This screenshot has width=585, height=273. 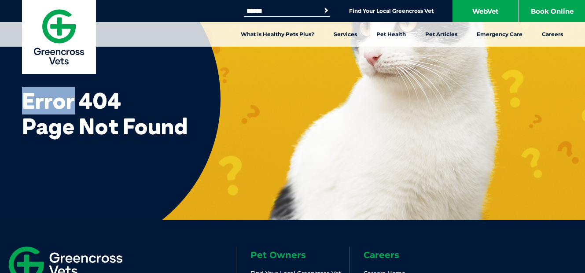 What do you see at coordinates (300, 255) in the screenshot?
I see `h6: Pet Owners` at bounding box center [300, 255].